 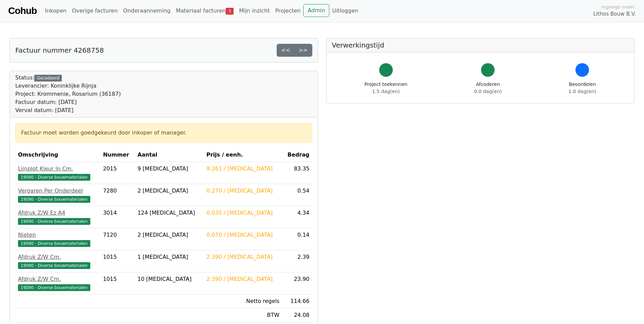 What do you see at coordinates (386, 92) in the screenshot?
I see `span: 1.5 dag(en)` at bounding box center [386, 92].